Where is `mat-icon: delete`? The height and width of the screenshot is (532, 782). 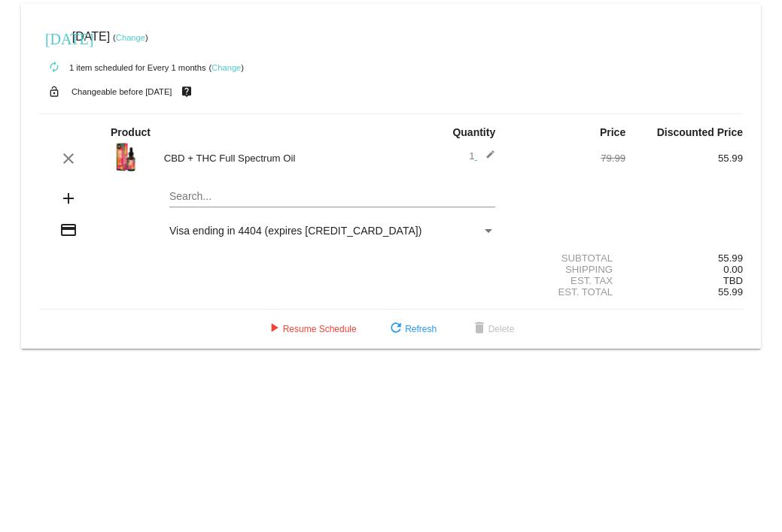 mat-icon: delete is located at coordinates (479, 330).